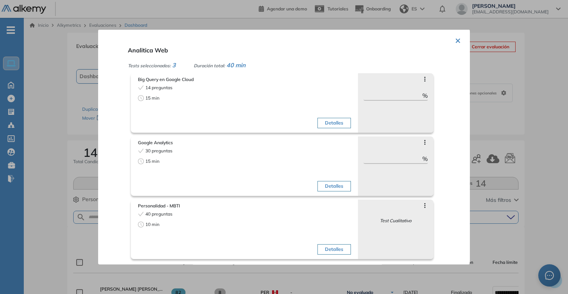 The image size is (568, 294). Describe the element at coordinates (244, 142) in the screenshot. I see `span: Google Analytics` at that location.